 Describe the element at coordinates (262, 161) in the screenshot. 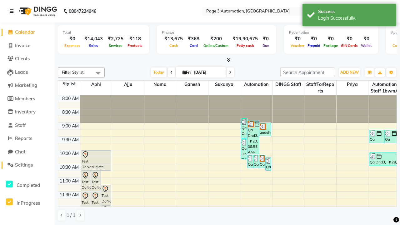

I see `div: Qa Dnd3, TK29, 10:10 AM-10:40 AM, Hair cut Below 12 years (Boy)` at that location.